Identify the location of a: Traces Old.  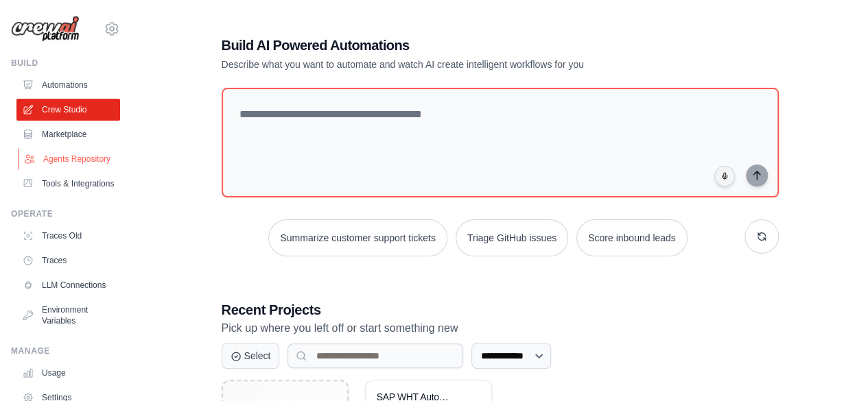
(68, 236).